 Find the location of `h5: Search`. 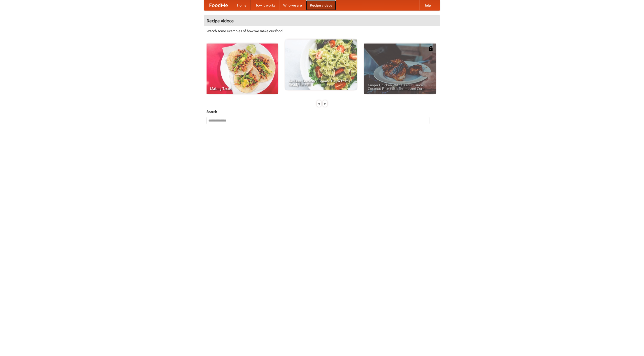

h5: Search is located at coordinates (322, 112).